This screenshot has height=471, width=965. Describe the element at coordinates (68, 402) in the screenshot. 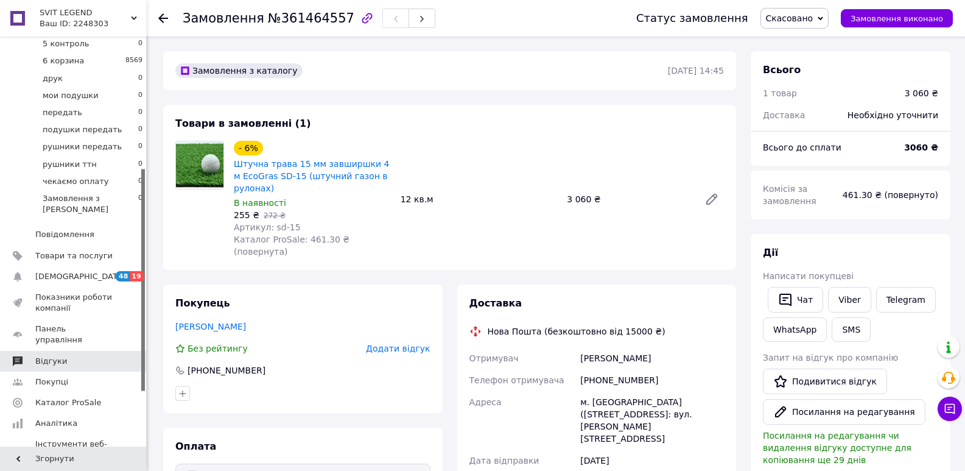

I see `span: Каталог ProSale` at that location.